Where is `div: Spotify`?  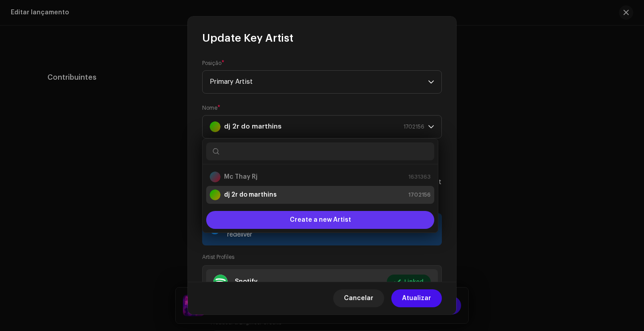 div: Spotify is located at coordinates (246, 282).